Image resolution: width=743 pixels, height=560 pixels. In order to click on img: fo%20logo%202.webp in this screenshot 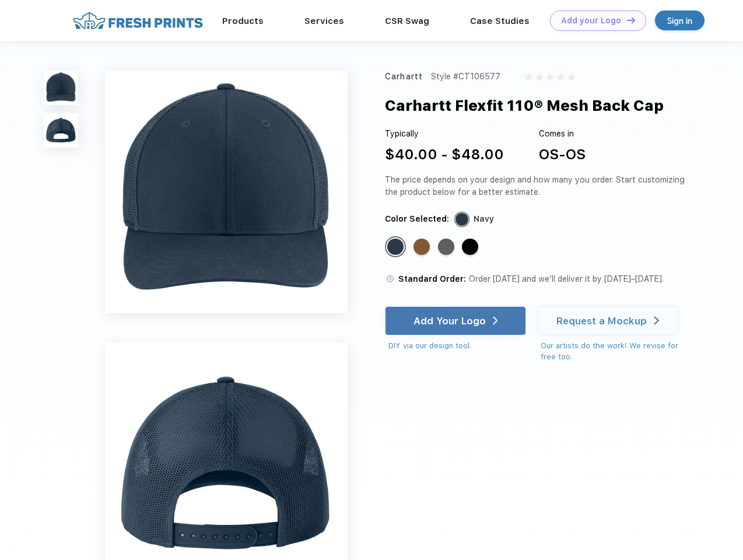, I will do `click(138, 20)`.